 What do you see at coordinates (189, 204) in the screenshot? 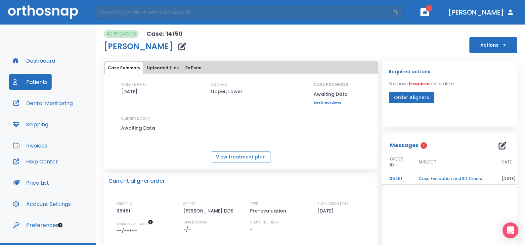
I see `p: OFFICE` at bounding box center [189, 204].